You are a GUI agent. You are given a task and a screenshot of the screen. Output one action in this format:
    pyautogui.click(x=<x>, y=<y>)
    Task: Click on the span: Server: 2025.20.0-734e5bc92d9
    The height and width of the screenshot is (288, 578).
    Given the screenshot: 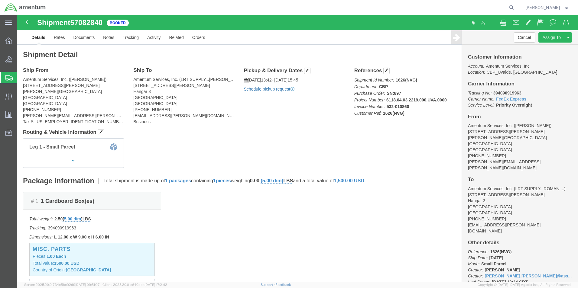 What is the action you would take?
    pyautogui.click(x=62, y=285)
    